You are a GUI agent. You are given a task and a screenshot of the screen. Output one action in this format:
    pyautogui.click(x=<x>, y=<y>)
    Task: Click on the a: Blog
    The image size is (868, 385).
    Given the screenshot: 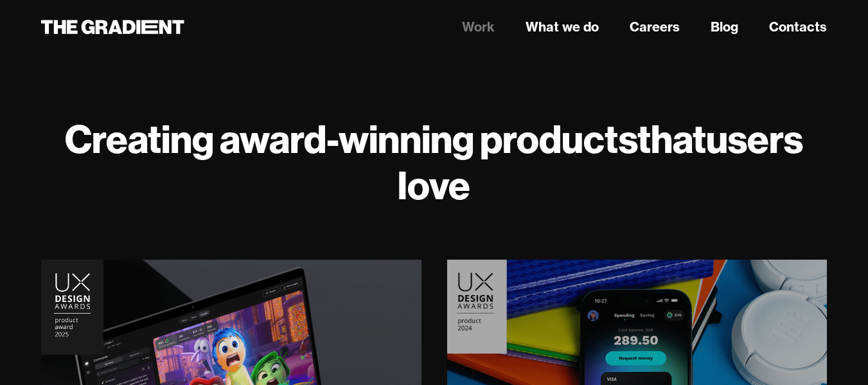 What is the action you would take?
    pyautogui.click(x=724, y=27)
    